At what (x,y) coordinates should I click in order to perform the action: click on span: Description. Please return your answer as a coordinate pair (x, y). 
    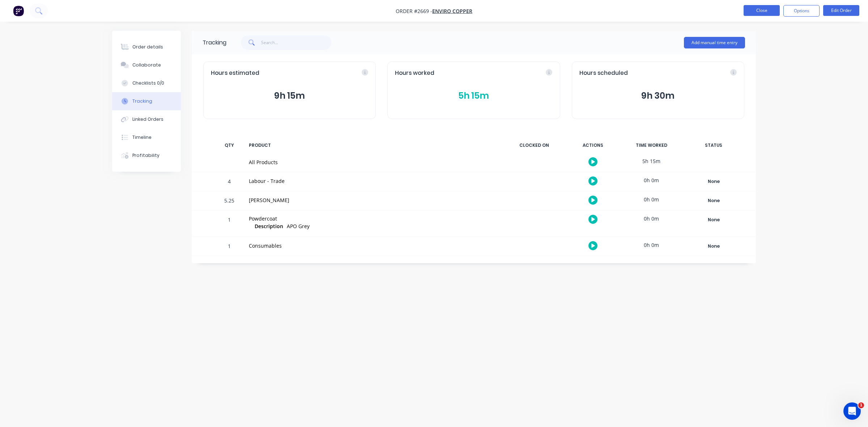
    Looking at the image, I should click on (269, 226).